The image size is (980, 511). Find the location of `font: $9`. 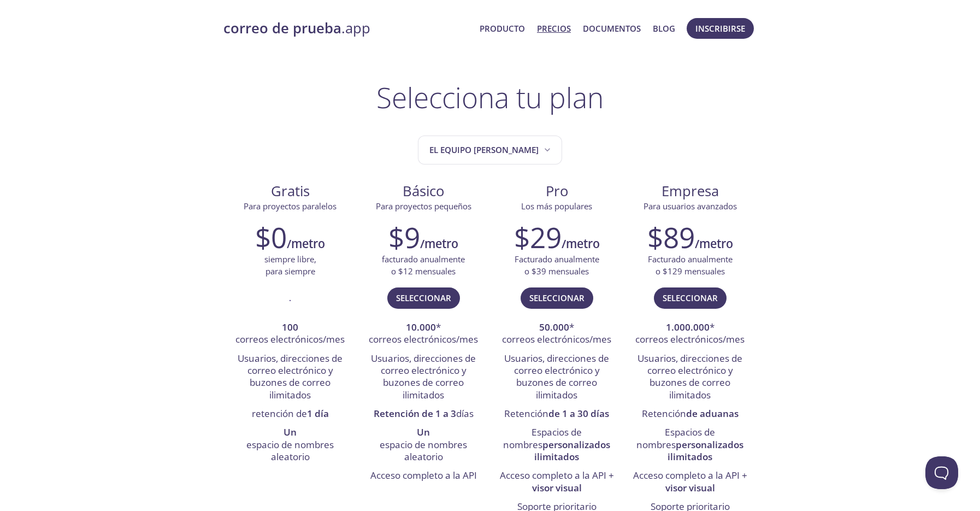

font: $9 is located at coordinates (404, 237).